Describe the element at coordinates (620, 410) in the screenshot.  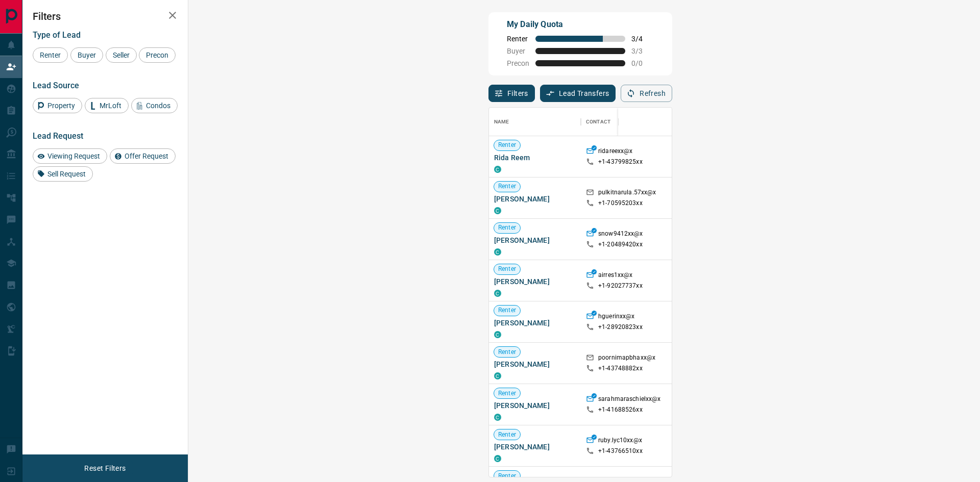
I see `p: +1- 41688526xx` at that location.